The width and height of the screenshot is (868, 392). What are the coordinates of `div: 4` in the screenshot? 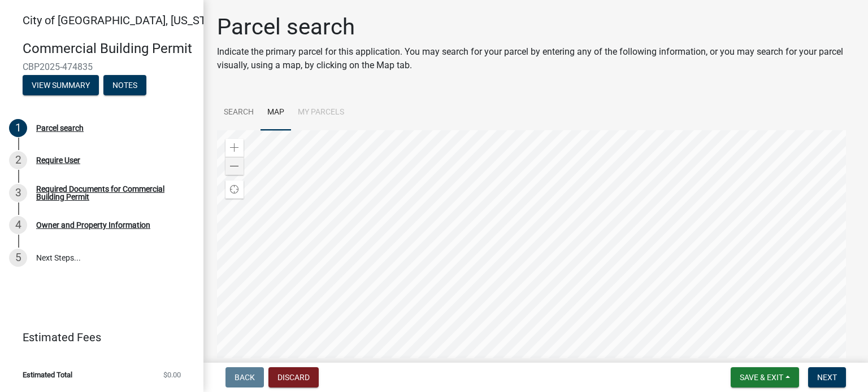 It's located at (18, 226).